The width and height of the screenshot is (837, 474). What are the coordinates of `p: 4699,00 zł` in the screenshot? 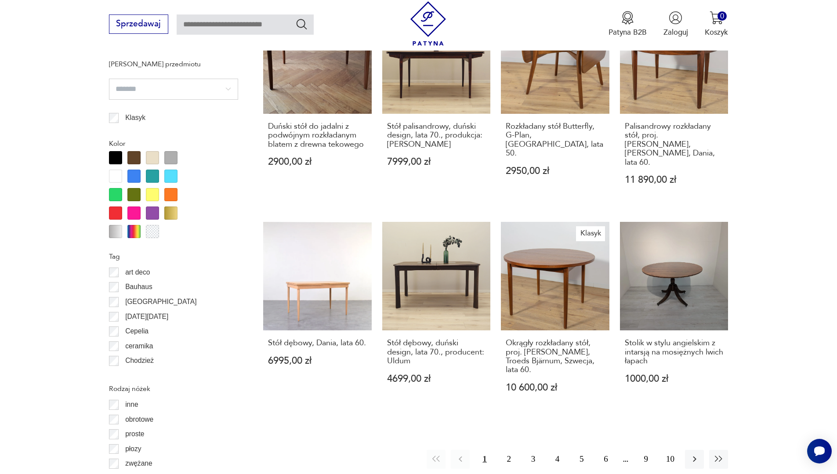 It's located at (436, 379).